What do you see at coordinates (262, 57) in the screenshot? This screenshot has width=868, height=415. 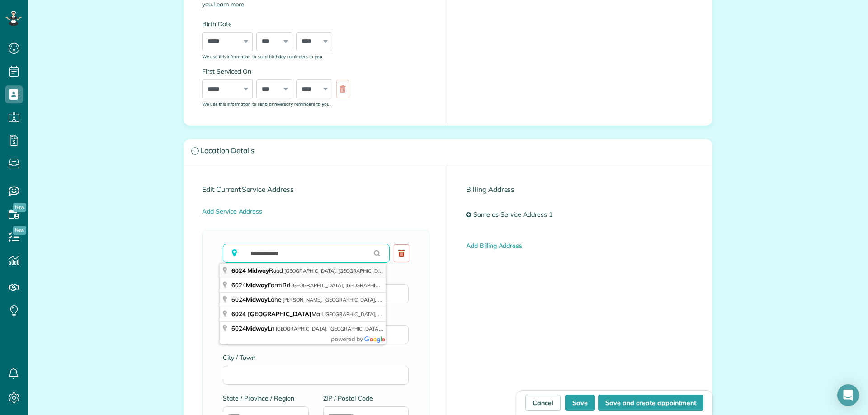 I see `sub: We use this information to send birthday reminders to you.` at bounding box center [262, 57].